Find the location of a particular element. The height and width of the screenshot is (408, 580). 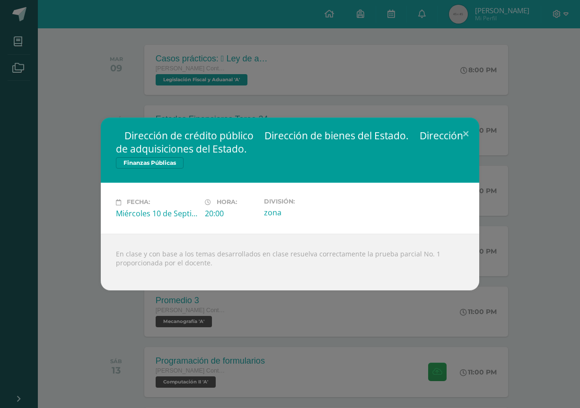

button: Close (Esc) is located at coordinates (465, 134).